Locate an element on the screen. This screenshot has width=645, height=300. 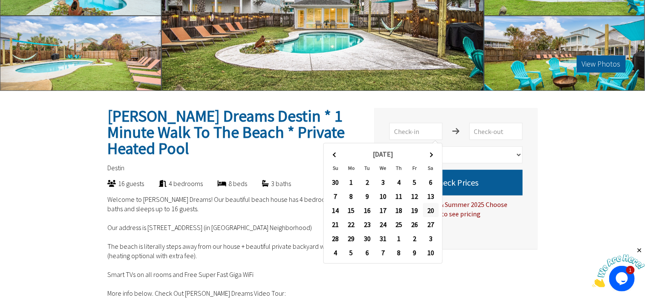
td: 12 is located at coordinates (415, 196).